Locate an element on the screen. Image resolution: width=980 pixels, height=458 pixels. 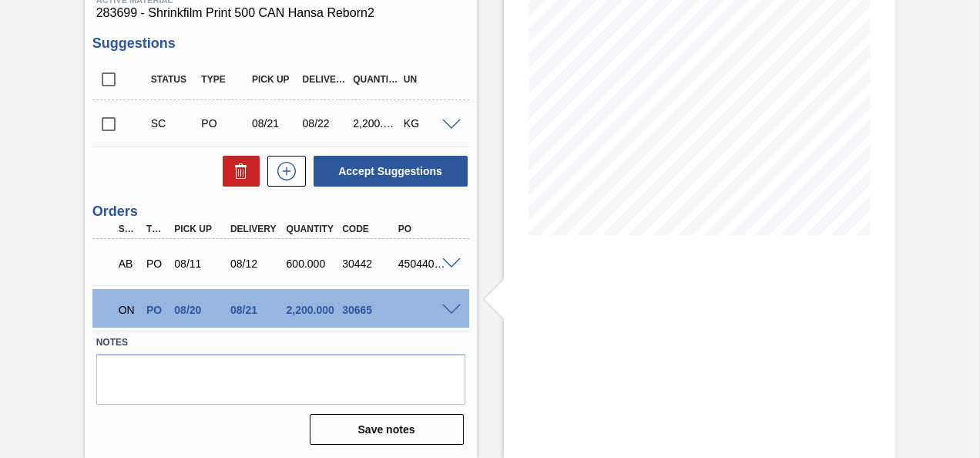
button: Accept Suggestions is located at coordinates (391, 172).